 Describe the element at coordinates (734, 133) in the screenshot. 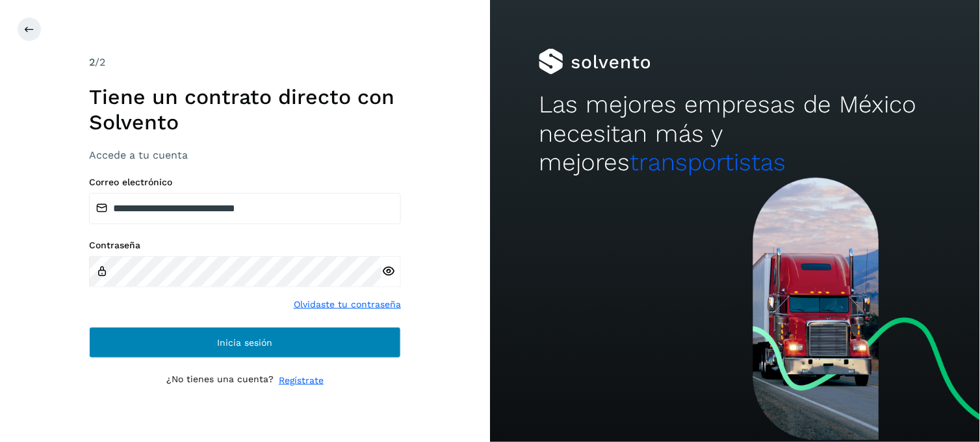

I see `h2: Las mejores empresas de México necesitan más y mejores` at that location.